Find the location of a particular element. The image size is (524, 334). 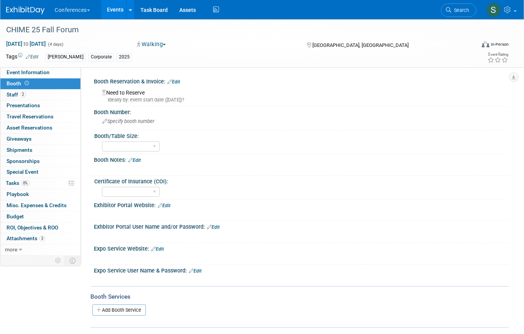

td: Tags is located at coordinates (22, 57).